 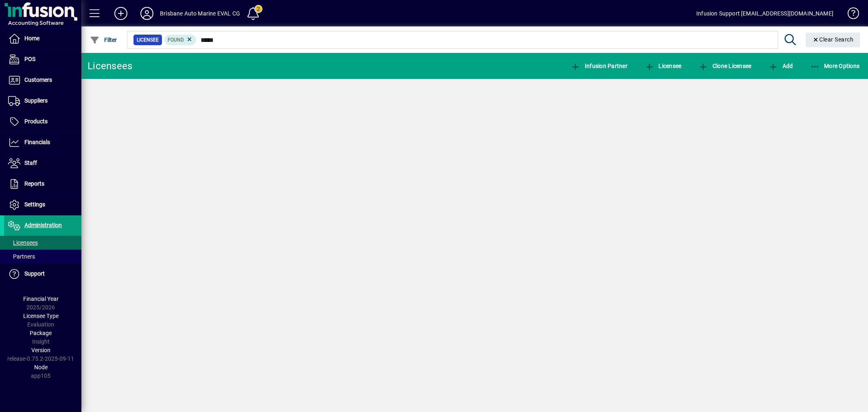 I want to click on a: Licensees, so click(x=43, y=242).